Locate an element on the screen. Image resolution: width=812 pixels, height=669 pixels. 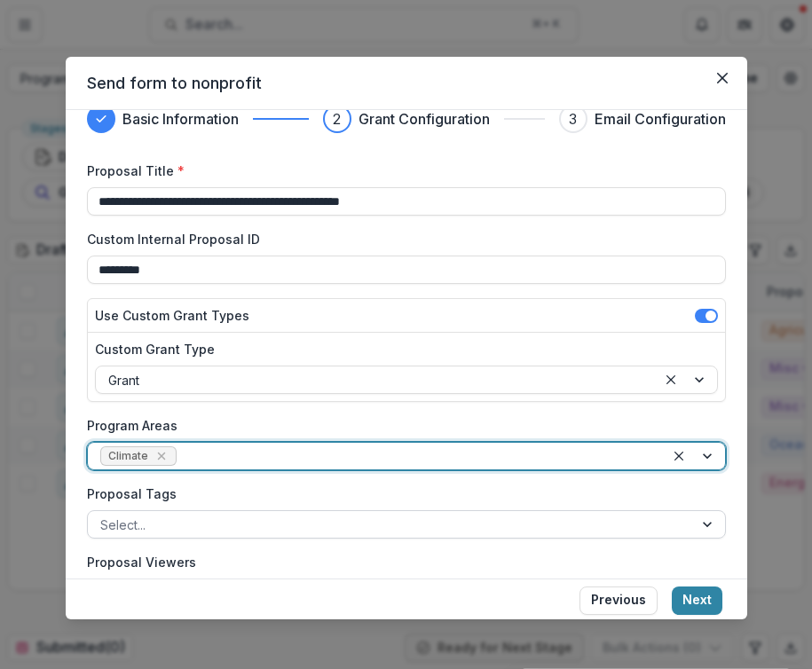
label: Proposal Tags is located at coordinates (401, 493).